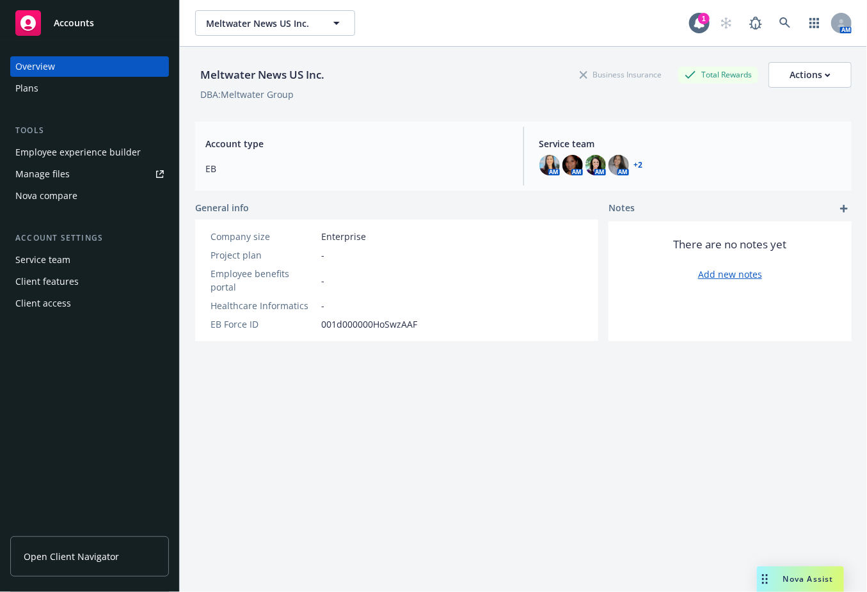 This screenshot has width=867, height=592. Describe the element at coordinates (43, 303) in the screenshot. I see `div: Client access` at that location.